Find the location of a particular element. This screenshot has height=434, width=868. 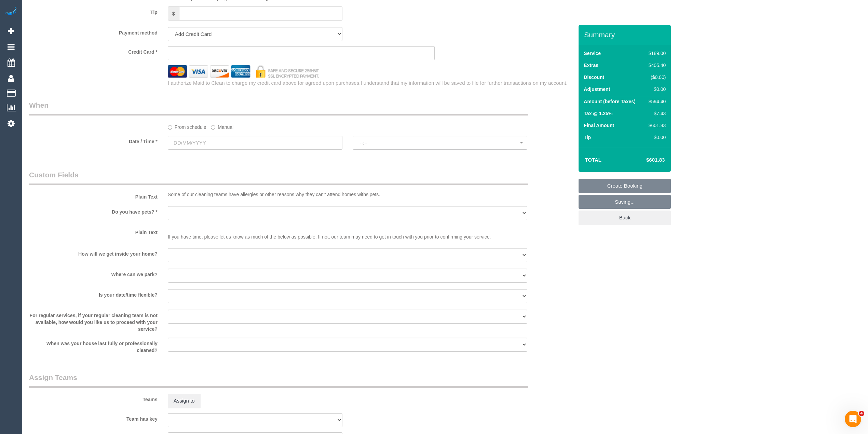

label: From schedule is located at coordinates (187, 126).